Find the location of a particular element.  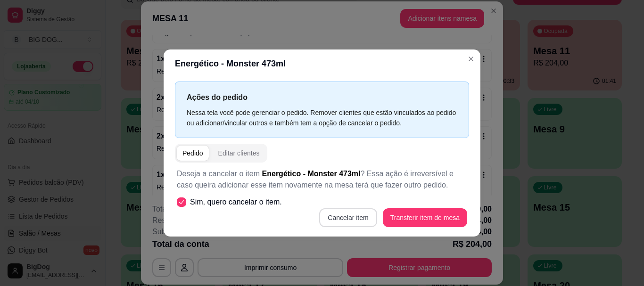

div: Editar clientes is located at coordinates (239, 153).